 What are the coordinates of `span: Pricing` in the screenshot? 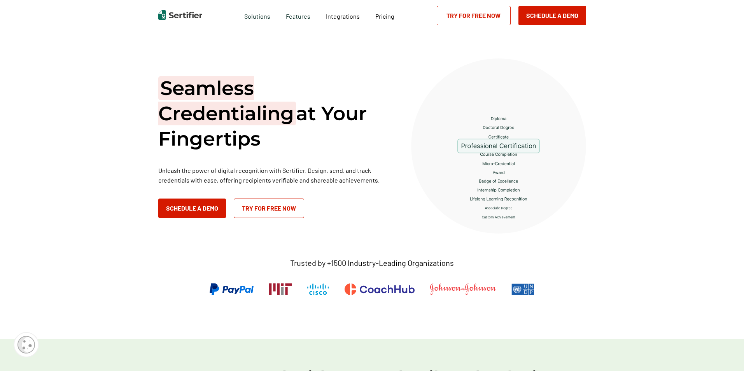 It's located at (385, 16).